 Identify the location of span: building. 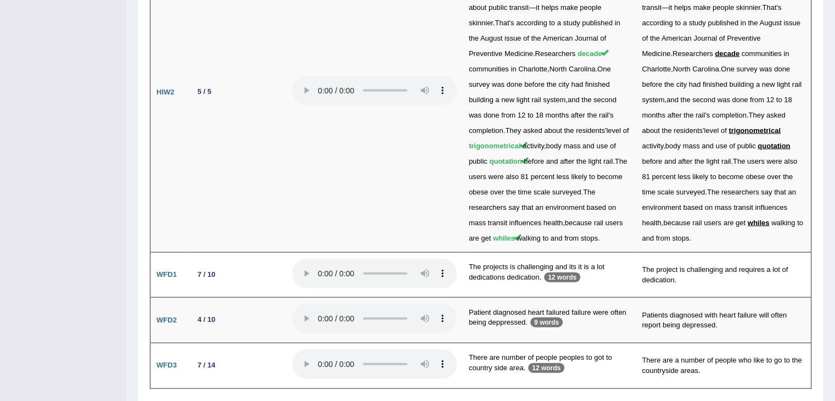
(741, 84).